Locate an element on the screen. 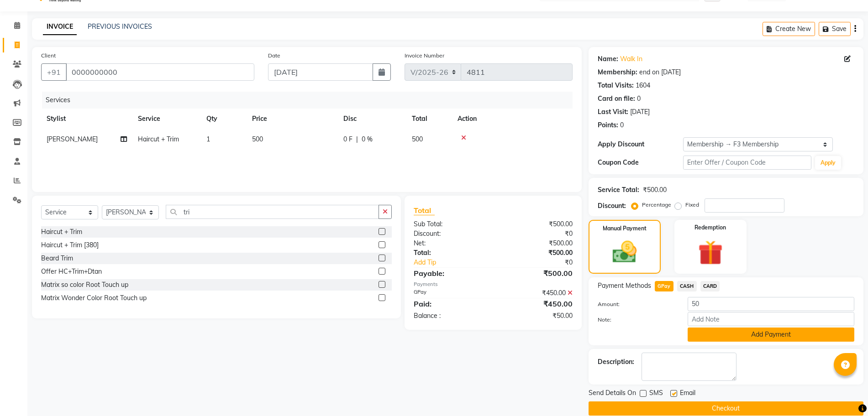  label: Redemption is located at coordinates (710, 228).